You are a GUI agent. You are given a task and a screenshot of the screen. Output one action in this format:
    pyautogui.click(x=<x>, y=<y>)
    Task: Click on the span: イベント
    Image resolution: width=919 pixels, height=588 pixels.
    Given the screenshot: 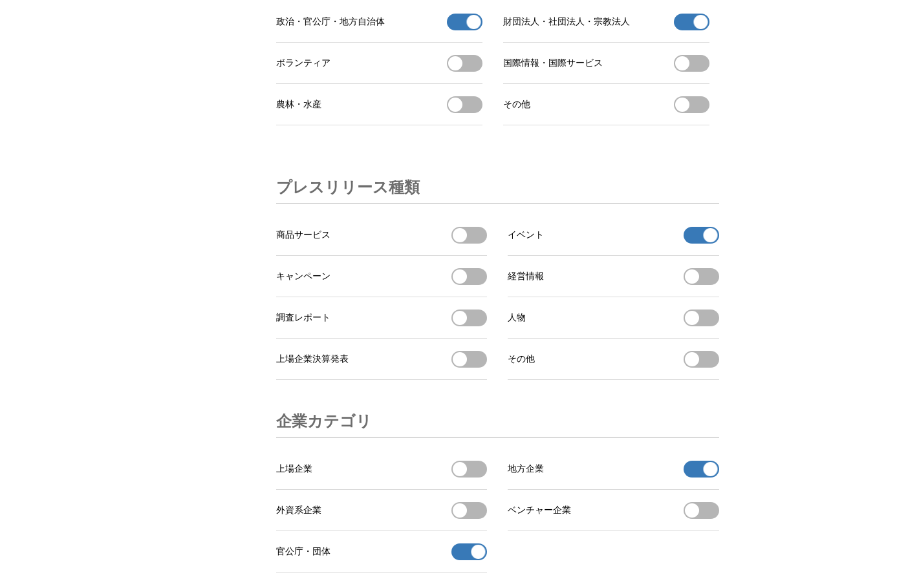 What is the action you would take?
    pyautogui.click(x=526, y=235)
    